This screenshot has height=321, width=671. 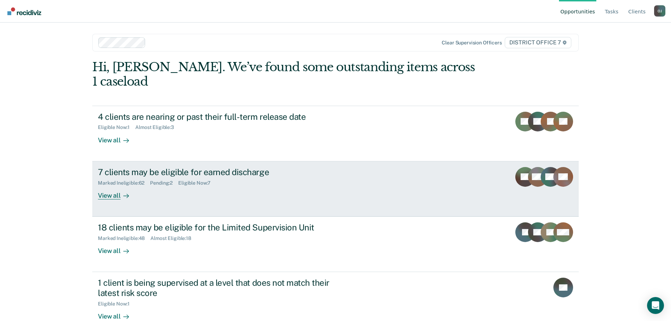 What do you see at coordinates (538, 43) in the screenshot?
I see `span: DISTRICT OFFICE 7` at bounding box center [538, 43].